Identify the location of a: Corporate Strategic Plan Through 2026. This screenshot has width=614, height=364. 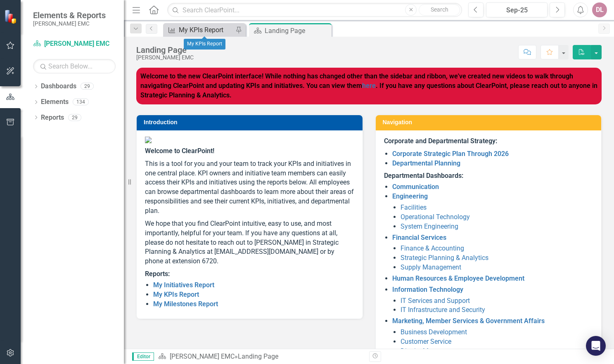
(451, 154).